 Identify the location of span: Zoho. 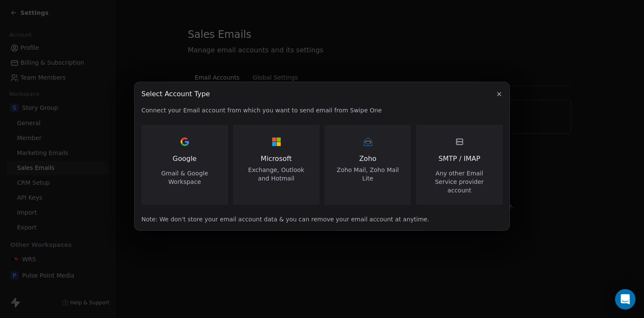
(368, 159).